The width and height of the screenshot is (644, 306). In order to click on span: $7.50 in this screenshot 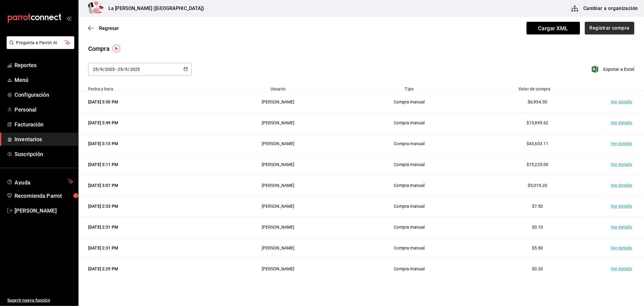, I will do `click(537, 206)`.